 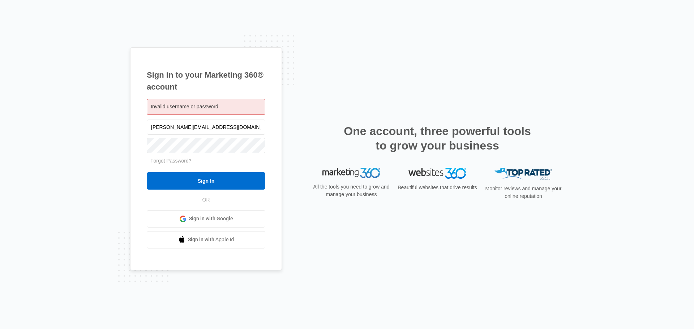 I want to click on p: Beautiful websites that drive results, so click(x=437, y=187).